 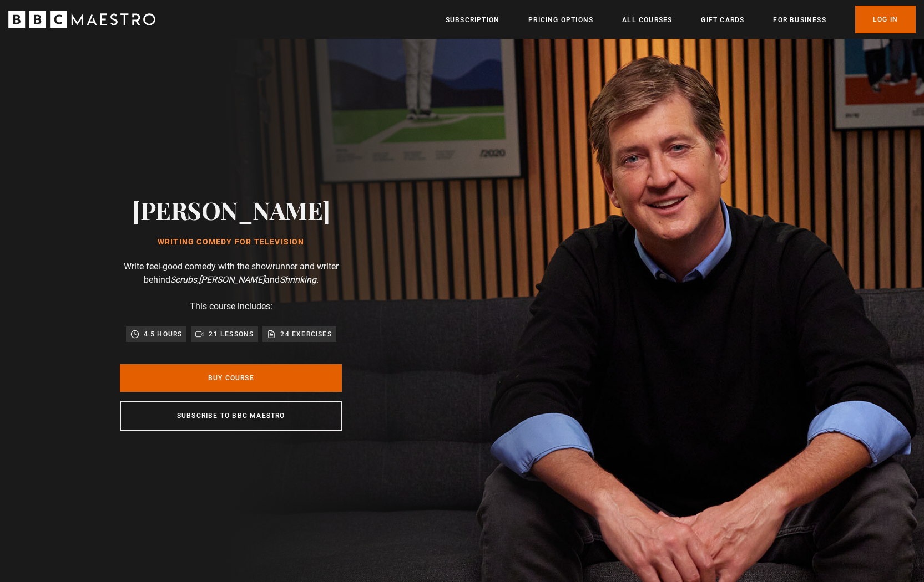 I want to click on p: 24 exercises, so click(x=305, y=335).